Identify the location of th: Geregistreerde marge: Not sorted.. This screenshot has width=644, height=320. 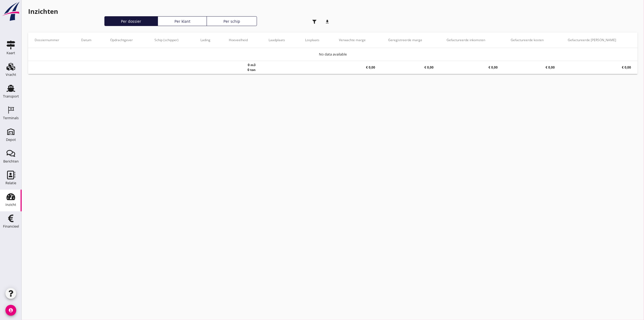
(411, 40).